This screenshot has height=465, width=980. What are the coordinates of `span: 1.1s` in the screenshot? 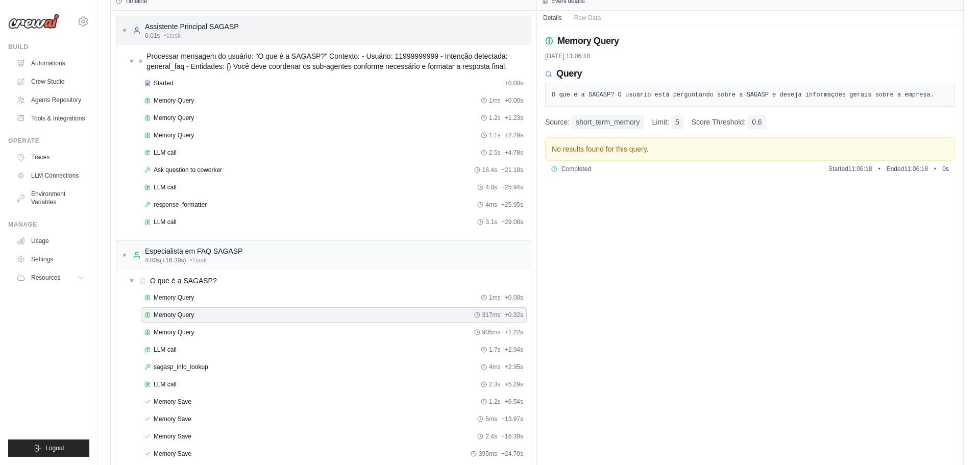 It's located at (494, 135).